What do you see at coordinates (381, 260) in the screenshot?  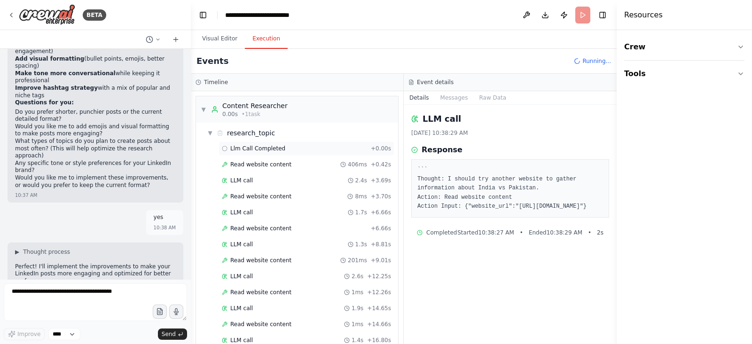 I see `span: + 9.01s` at bounding box center [381, 260].